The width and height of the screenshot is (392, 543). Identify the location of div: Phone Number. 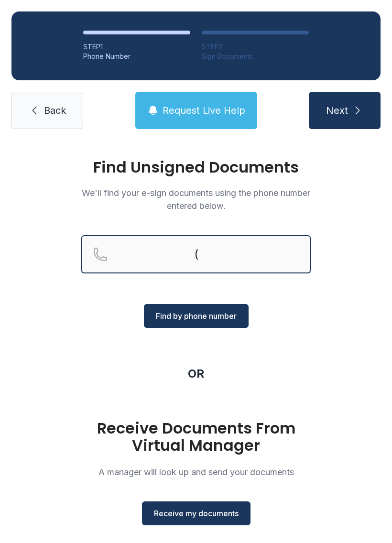
(137, 56).